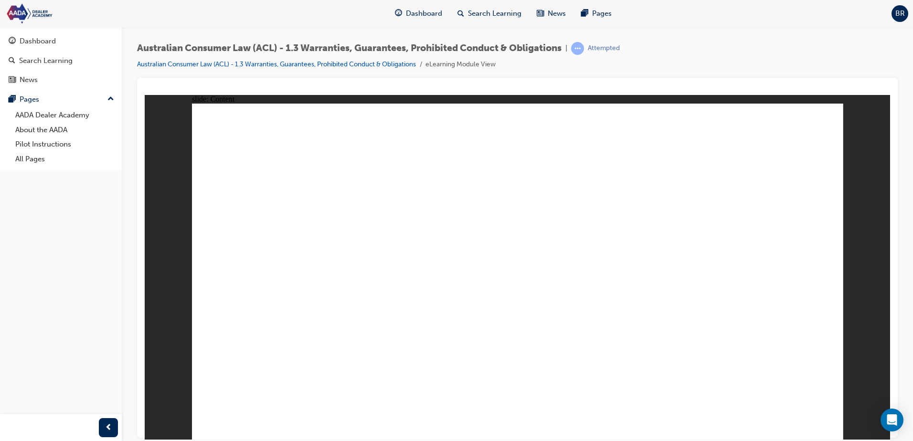  What do you see at coordinates (597, 13) in the screenshot?
I see `a: pages-iconPages` at bounding box center [597, 13].